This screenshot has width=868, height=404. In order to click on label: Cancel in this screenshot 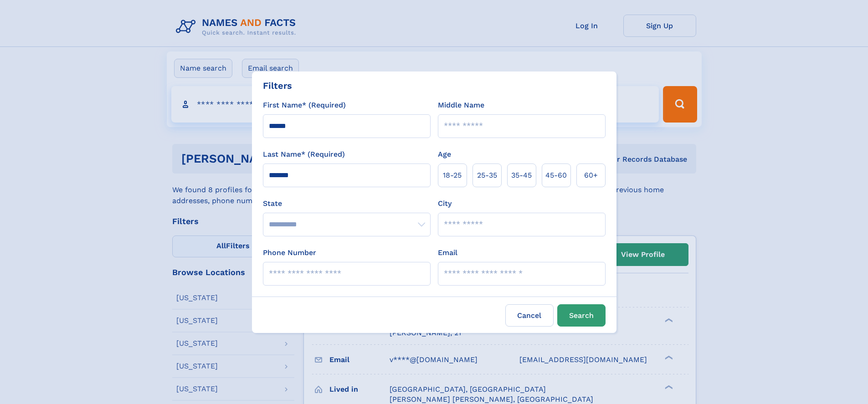, I will do `click(529, 315)`.